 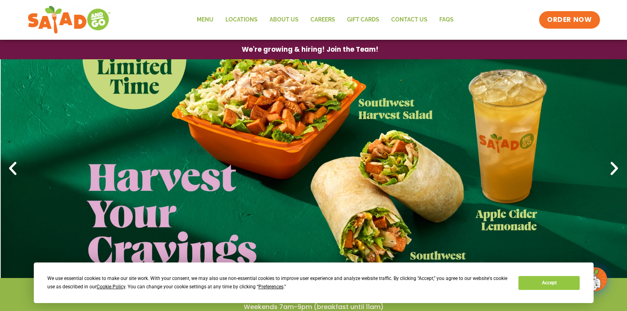 I want to click on a: Contact Us, so click(x=409, y=20).